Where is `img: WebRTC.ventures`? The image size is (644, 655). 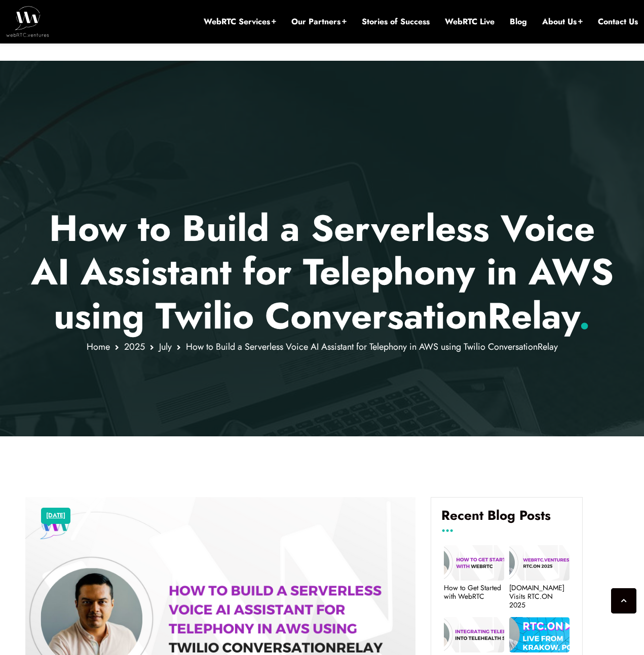
img: WebRTC.ventures is located at coordinates (27, 21).